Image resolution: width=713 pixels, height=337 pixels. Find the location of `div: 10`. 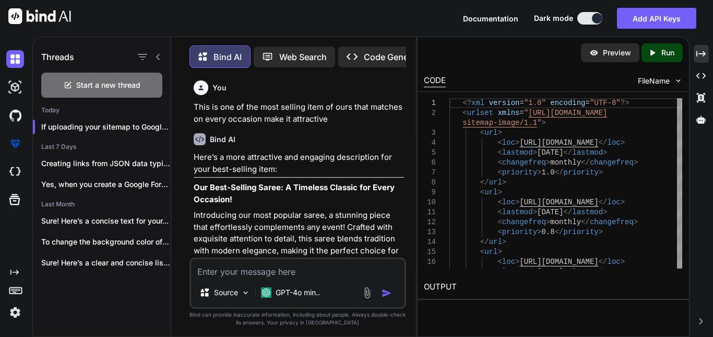

div: 10 is located at coordinates (430, 202).